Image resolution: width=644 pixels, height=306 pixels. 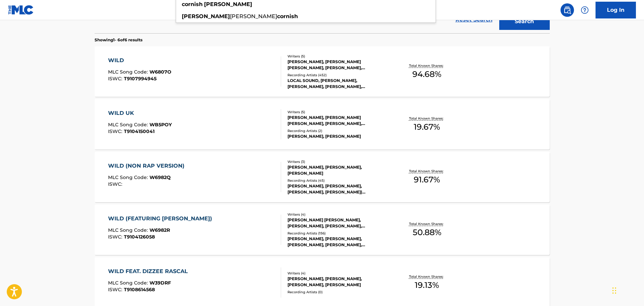 What do you see at coordinates (159, 230) in the screenshot?
I see `span: W6982R` at bounding box center [159, 230].